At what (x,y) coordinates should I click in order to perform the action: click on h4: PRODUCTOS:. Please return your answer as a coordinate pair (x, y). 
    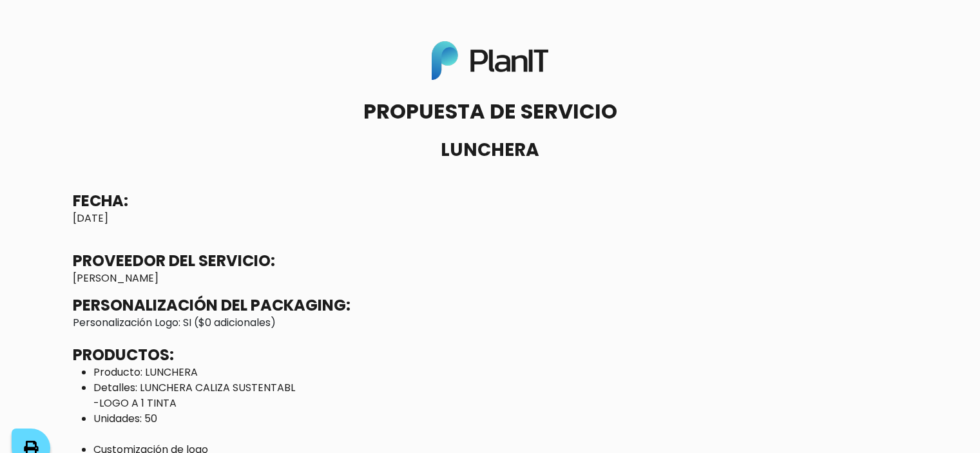
    Looking at the image, I should click on (123, 356).